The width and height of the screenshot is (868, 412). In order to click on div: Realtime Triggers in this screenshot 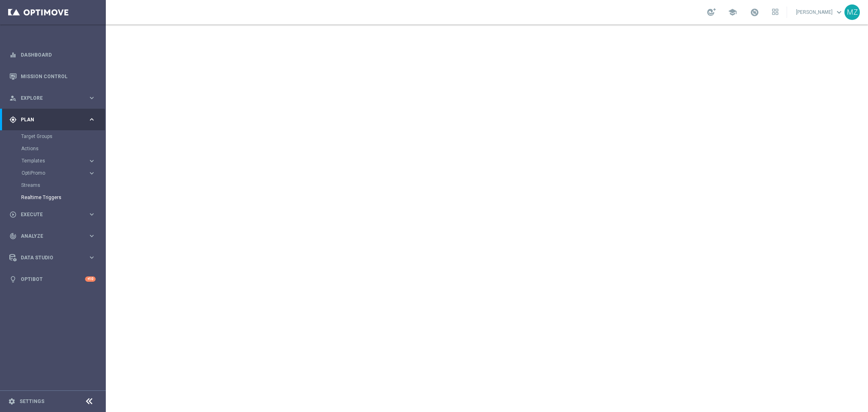, I will do `click(63, 198)`.